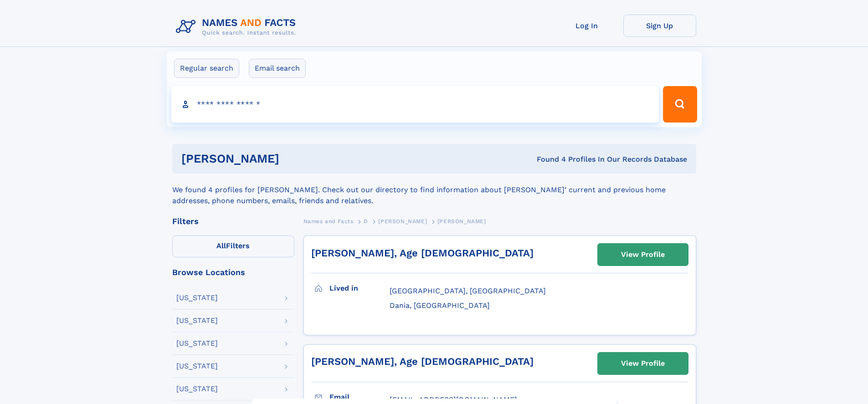  What do you see at coordinates (366, 221) in the screenshot?
I see `a: D` at bounding box center [366, 221].